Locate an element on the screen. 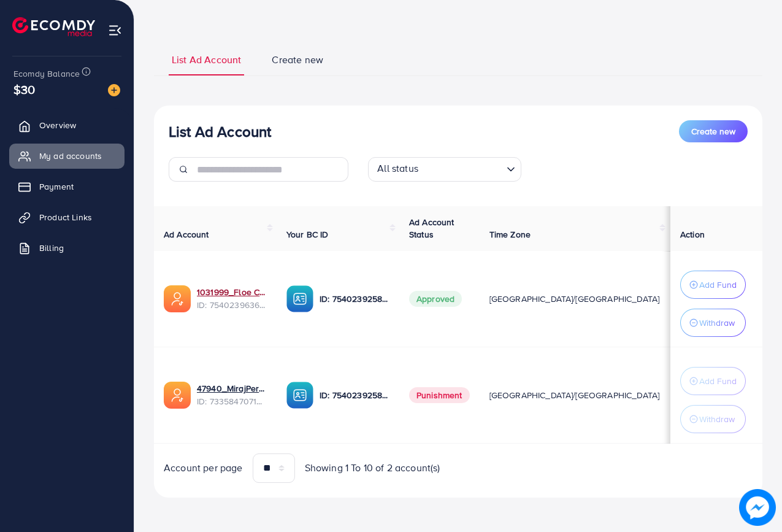  a: Product Links is located at coordinates (67, 218).